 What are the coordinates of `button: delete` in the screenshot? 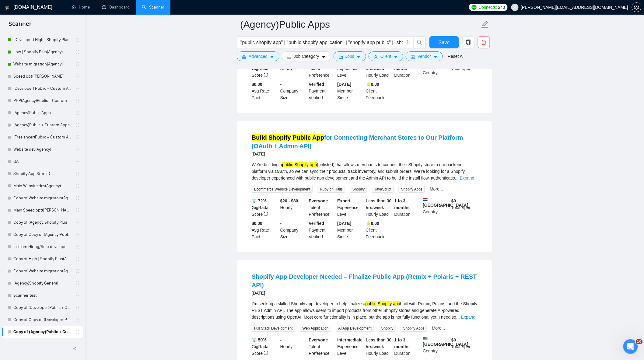 It's located at (484, 43).